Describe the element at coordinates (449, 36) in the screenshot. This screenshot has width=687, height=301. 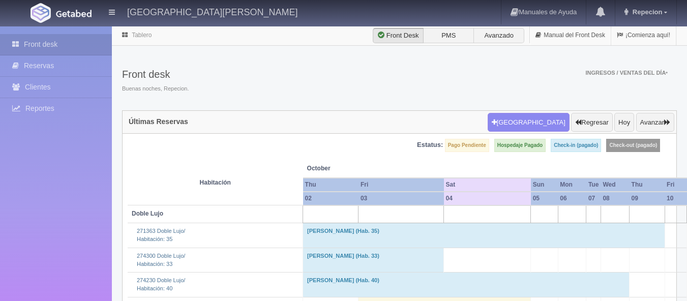
I see `label: PMS` at that location.